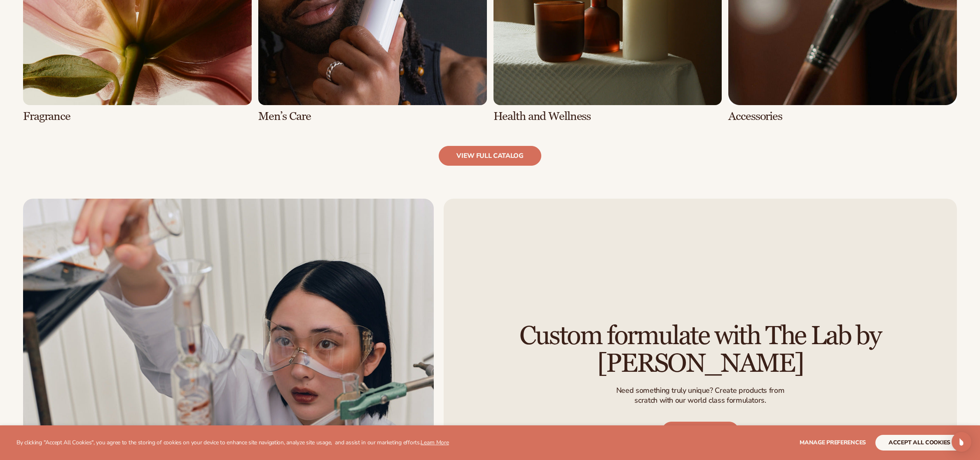 The image size is (980, 460). What do you see at coordinates (962, 442) in the screenshot?
I see `div: Open Intercom Messenger` at bounding box center [962, 442].